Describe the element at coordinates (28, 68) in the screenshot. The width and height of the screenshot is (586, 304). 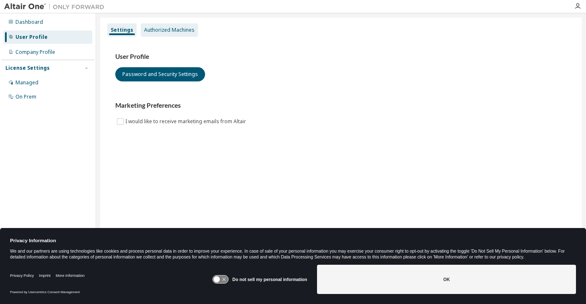
I see `div: License Settings` at that location.